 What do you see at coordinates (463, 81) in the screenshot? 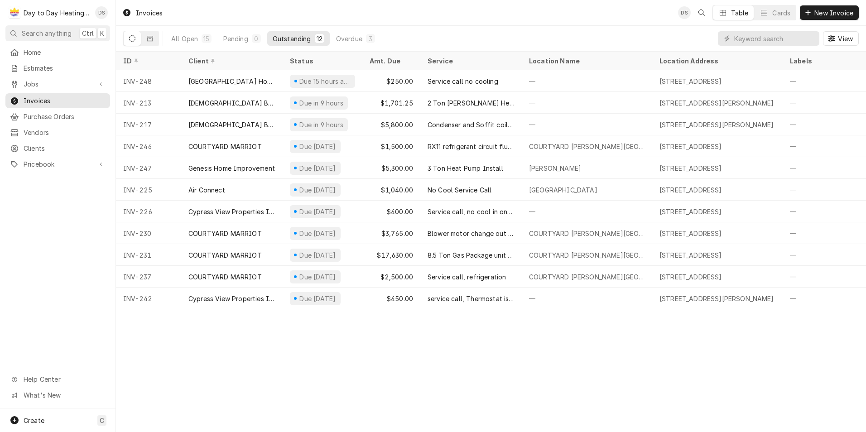
I see `div: Service call no cooling` at bounding box center [463, 81].